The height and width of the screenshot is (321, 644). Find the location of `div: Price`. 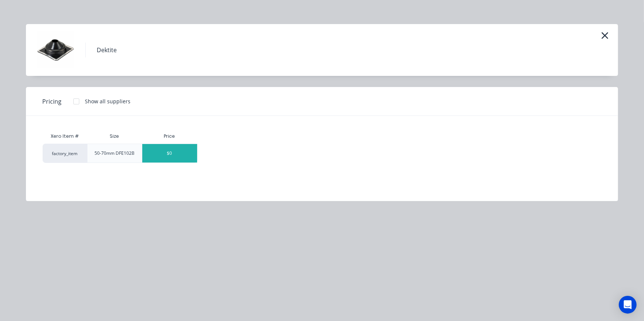

div: Price is located at coordinates (170, 136).